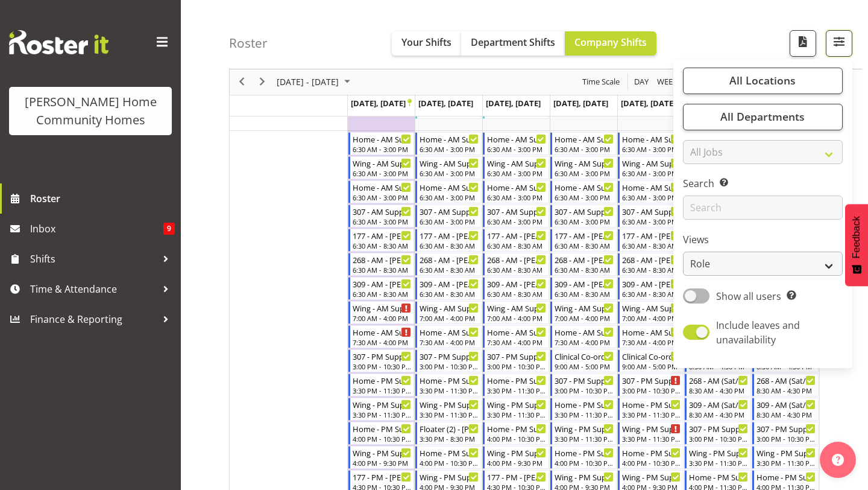 This screenshot has width=868, height=490. Describe the element at coordinates (513, 43) in the screenshot. I see `button: Department Shifts` at that location.